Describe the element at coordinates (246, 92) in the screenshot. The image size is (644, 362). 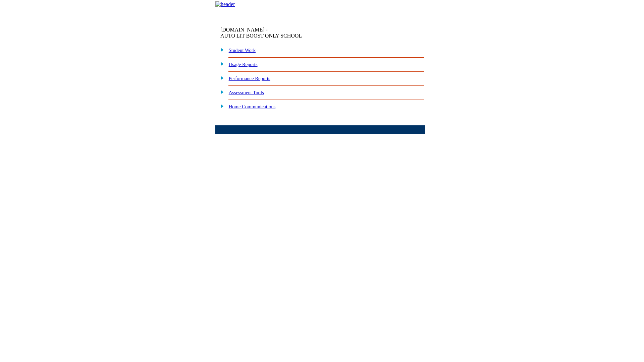
I see `a: Assessment Tools` at that location.